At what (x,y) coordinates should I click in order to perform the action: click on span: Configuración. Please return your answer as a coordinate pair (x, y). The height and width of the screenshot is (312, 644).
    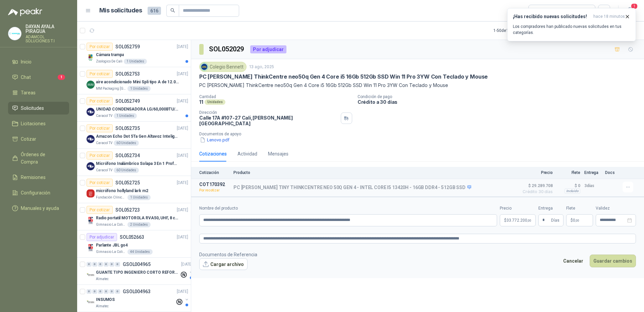
    Looking at the image, I should click on (36, 193).